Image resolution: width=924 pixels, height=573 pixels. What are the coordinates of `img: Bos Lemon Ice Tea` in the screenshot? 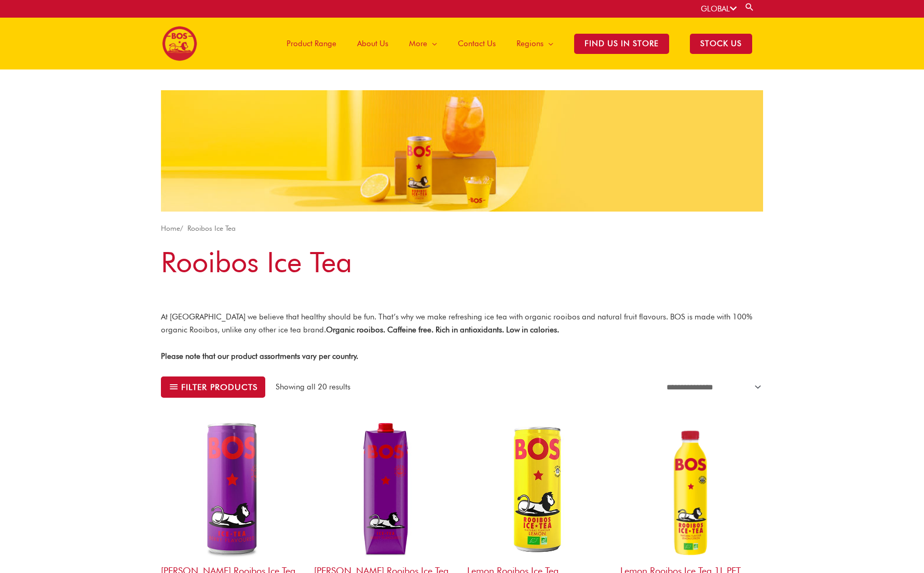 It's located at (692, 489).